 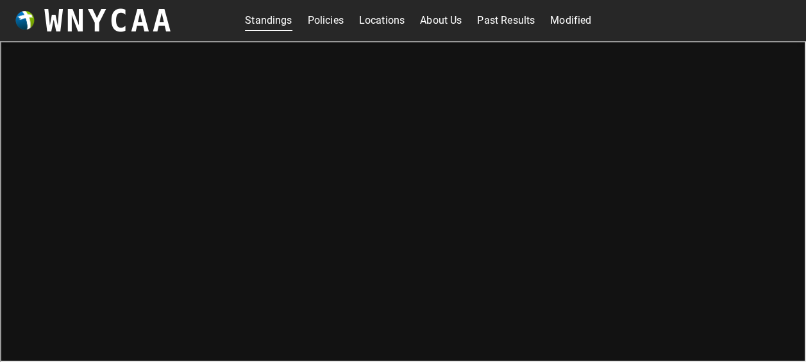 I want to click on a: About Us, so click(x=441, y=21).